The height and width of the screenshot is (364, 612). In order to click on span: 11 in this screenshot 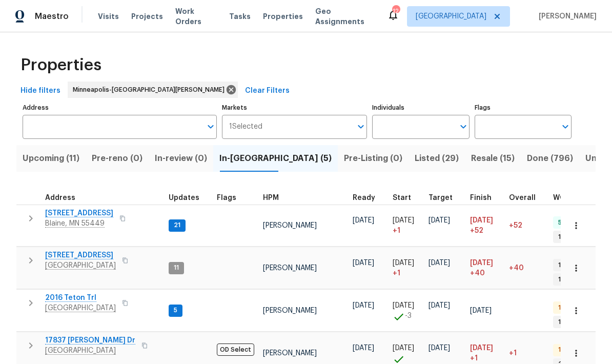, I will do `click(177, 267)`.